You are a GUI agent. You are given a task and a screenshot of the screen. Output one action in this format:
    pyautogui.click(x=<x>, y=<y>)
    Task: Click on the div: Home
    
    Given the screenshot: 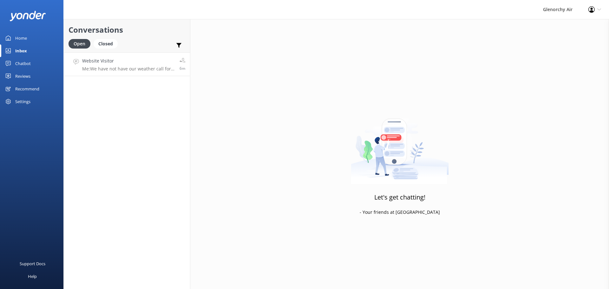 What is the action you would take?
    pyautogui.click(x=21, y=38)
    